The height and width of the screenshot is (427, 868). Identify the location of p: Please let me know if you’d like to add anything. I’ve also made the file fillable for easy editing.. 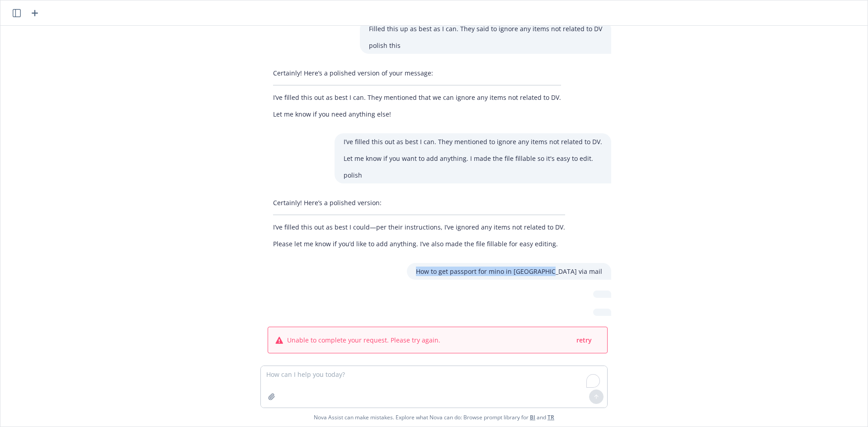
(419, 244).